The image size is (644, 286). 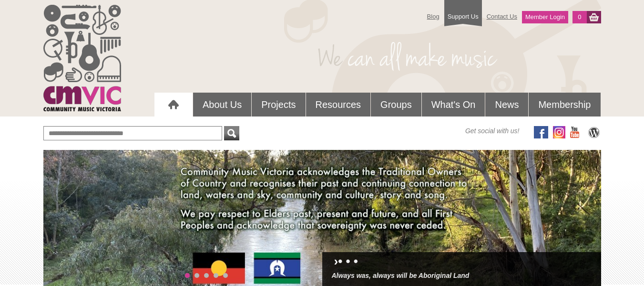 I want to click on a: Resources, so click(x=339, y=105).